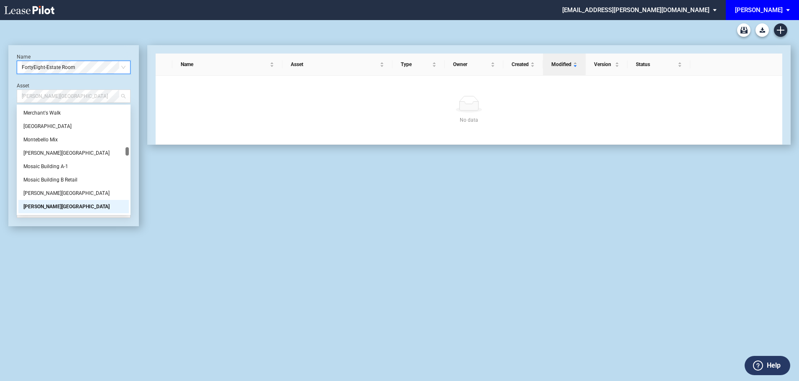 The height and width of the screenshot is (381, 799). What do you see at coordinates (418, 64) in the screenshot?
I see `th: Type` at bounding box center [418, 64].